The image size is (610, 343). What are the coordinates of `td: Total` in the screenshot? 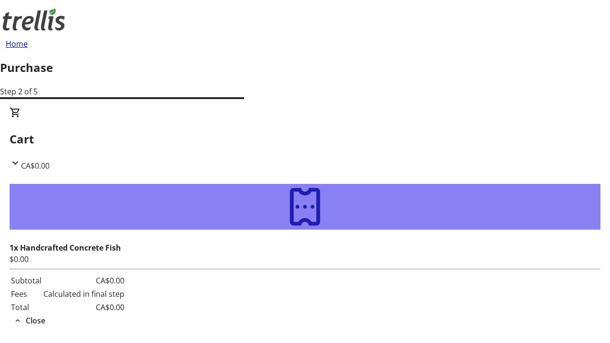 It's located at (26, 307).